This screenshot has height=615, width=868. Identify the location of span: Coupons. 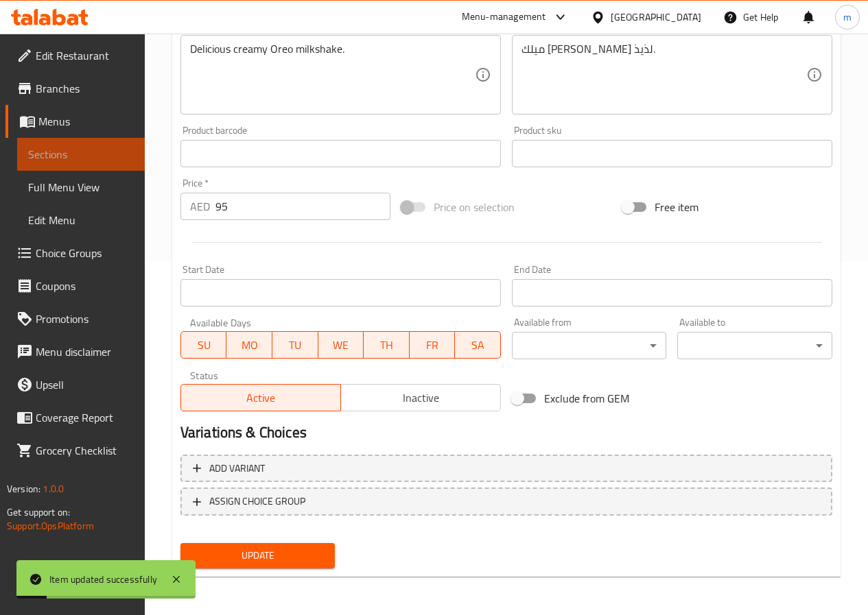
(85, 286).